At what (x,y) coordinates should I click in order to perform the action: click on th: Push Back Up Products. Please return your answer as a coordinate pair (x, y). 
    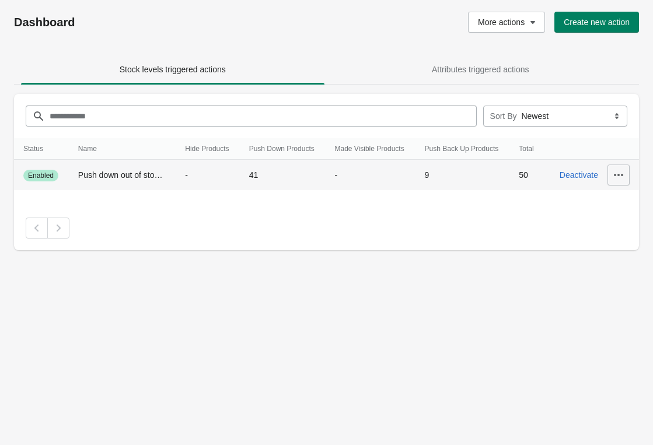
    Looking at the image, I should click on (463, 149).